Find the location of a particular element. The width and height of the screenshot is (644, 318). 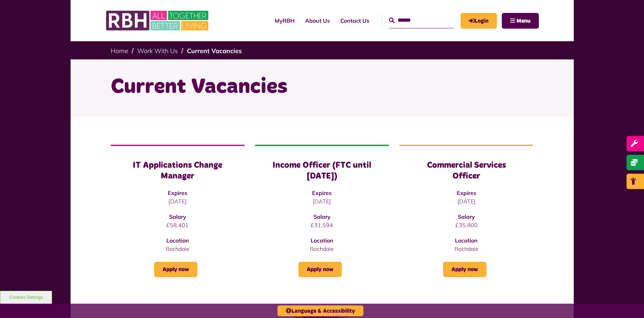

button: Language & Accessibility is located at coordinates (321, 310).